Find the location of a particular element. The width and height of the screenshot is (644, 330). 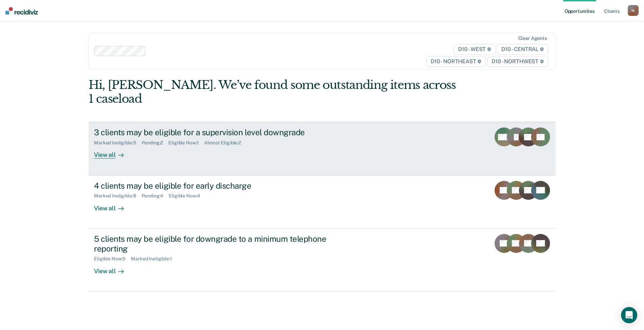

span: D10 - NORTHEAST is located at coordinates (455, 61).